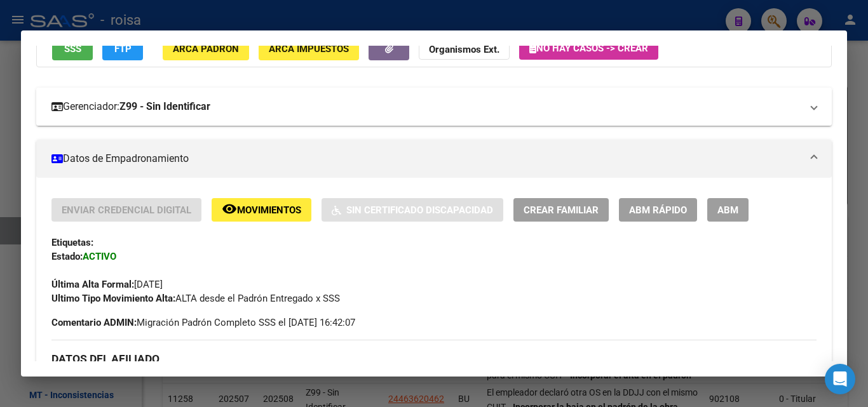 The image size is (868, 407). I want to click on mat-icon: remove_red_eye, so click(229, 209).